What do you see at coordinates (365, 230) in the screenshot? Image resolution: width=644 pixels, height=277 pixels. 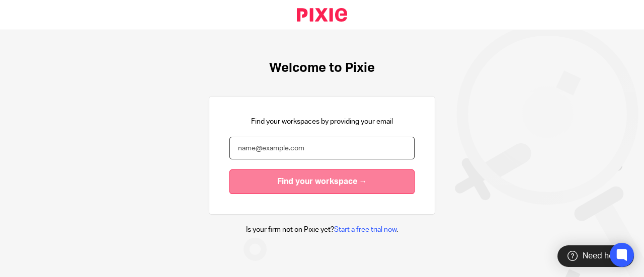 I see `a: Start a free trial now` at bounding box center [365, 230].